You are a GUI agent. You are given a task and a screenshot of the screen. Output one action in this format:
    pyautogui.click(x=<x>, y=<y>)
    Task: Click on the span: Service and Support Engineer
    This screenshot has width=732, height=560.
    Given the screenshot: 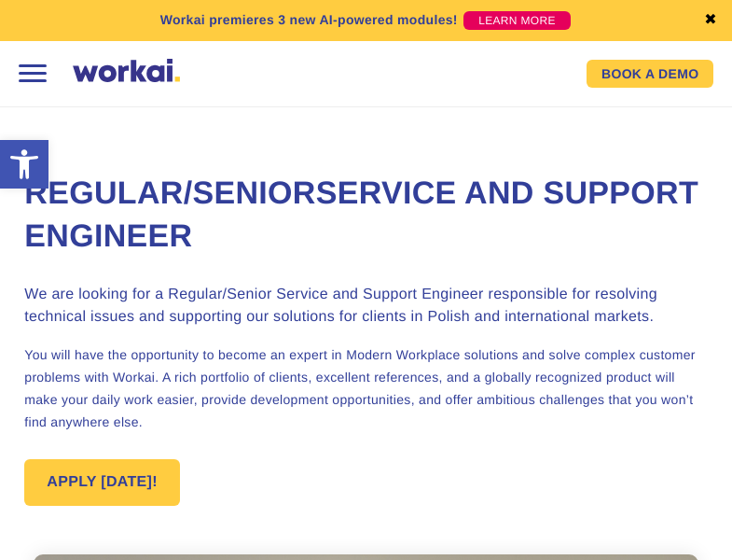 What is the action you would take?
    pyautogui.click(x=361, y=215)
    